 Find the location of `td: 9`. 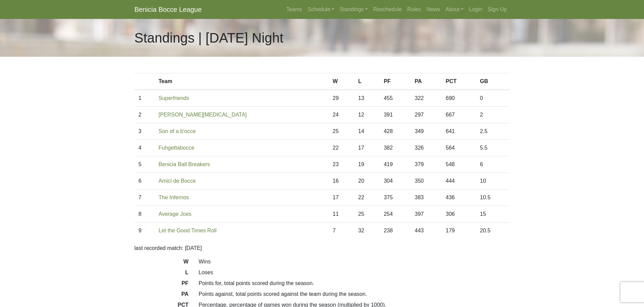

td: 9 is located at coordinates (145, 231).